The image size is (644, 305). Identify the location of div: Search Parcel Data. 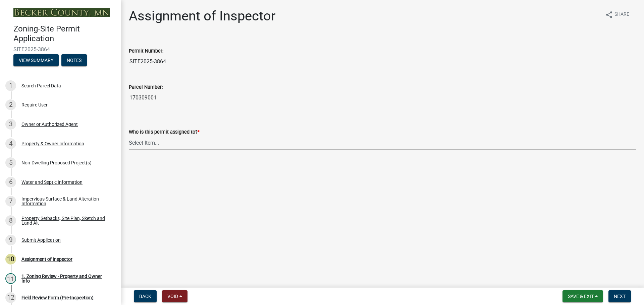
(41, 86).